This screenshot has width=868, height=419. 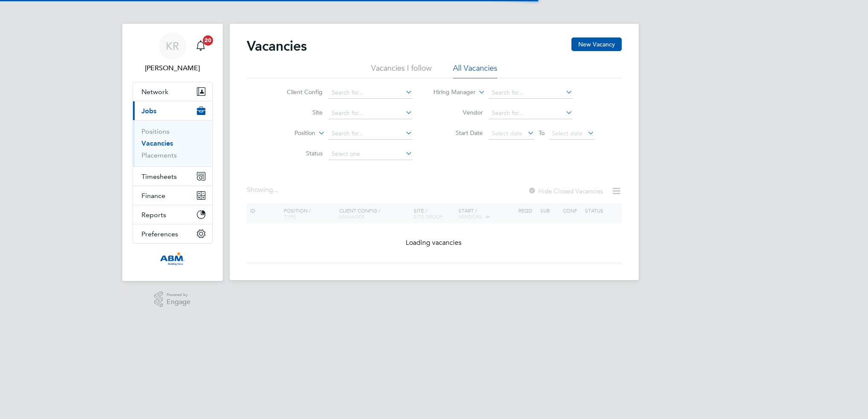 I want to click on span: 20, so click(x=208, y=40).